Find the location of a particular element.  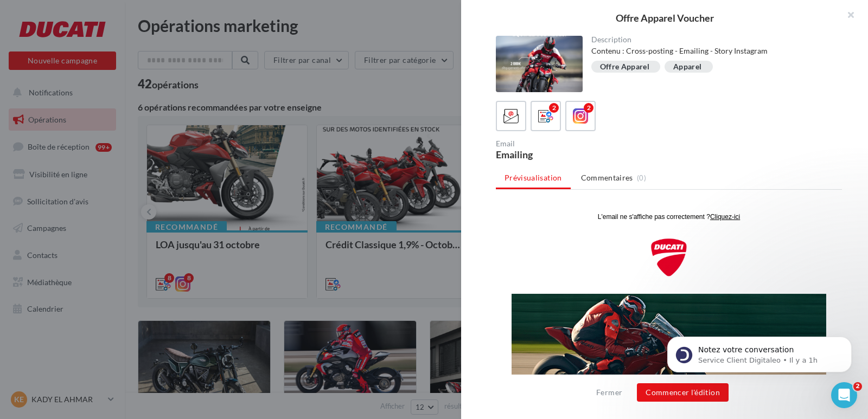

button: Commencer l'édition is located at coordinates (682, 393).